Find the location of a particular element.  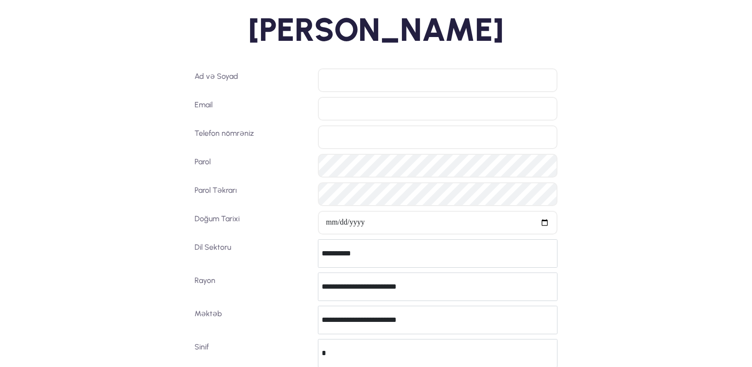

label: Doğum Tarixi is located at coordinates (253, 223).